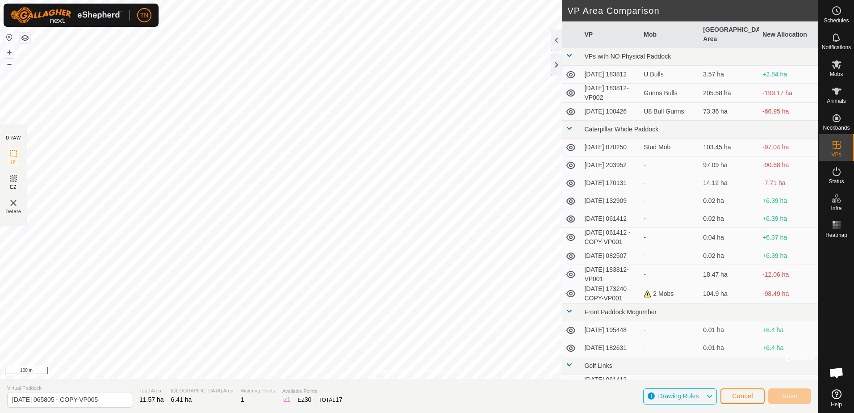 The width and height of the screenshot is (854, 413). I want to click on td: 18.47 ha, so click(729, 274).